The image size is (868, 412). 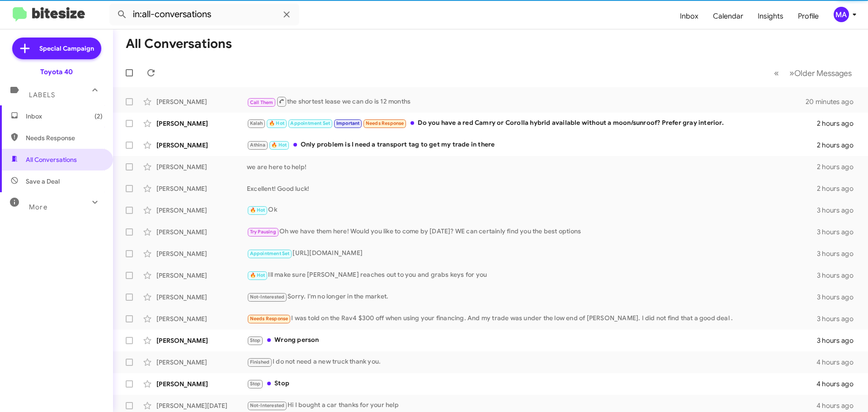 I want to click on span: All Conversations, so click(x=51, y=159).